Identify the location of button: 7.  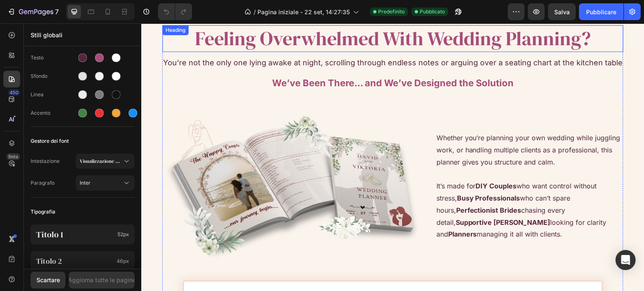
(33, 12).